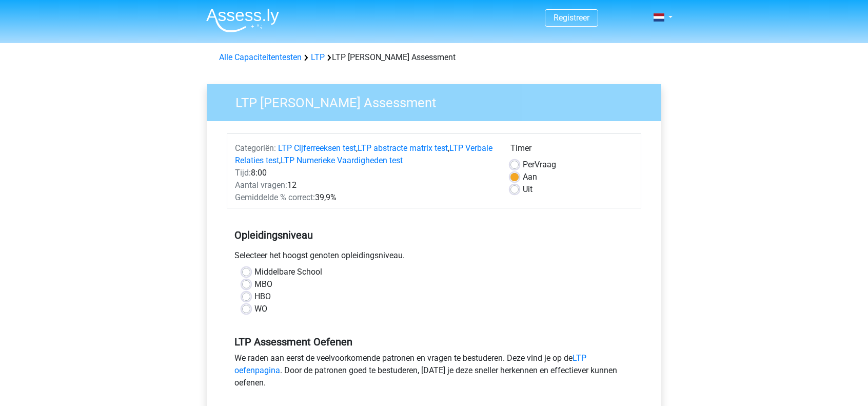  Describe the element at coordinates (256, 148) in the screenshot. I see `span: Categoriën:` at that location.